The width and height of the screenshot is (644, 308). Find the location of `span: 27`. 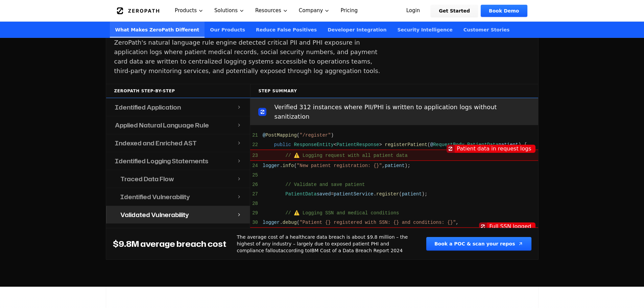

span: 27 is located at coordinates (257, 194).